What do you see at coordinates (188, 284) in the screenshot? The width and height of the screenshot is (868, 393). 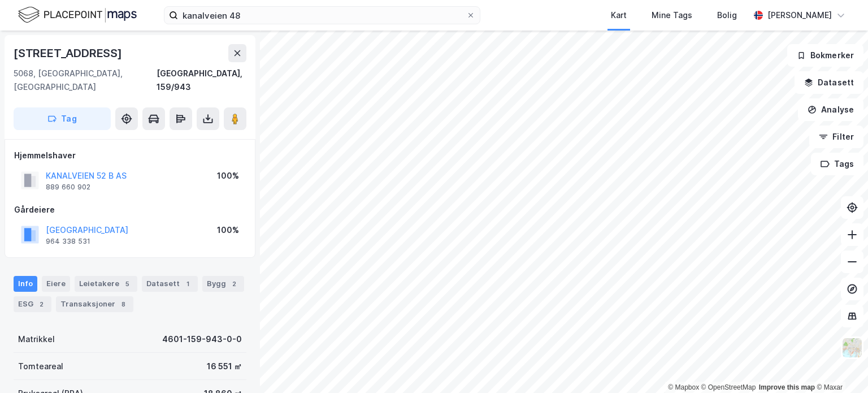 I see `div: 1` at bounding box center [188, 284].